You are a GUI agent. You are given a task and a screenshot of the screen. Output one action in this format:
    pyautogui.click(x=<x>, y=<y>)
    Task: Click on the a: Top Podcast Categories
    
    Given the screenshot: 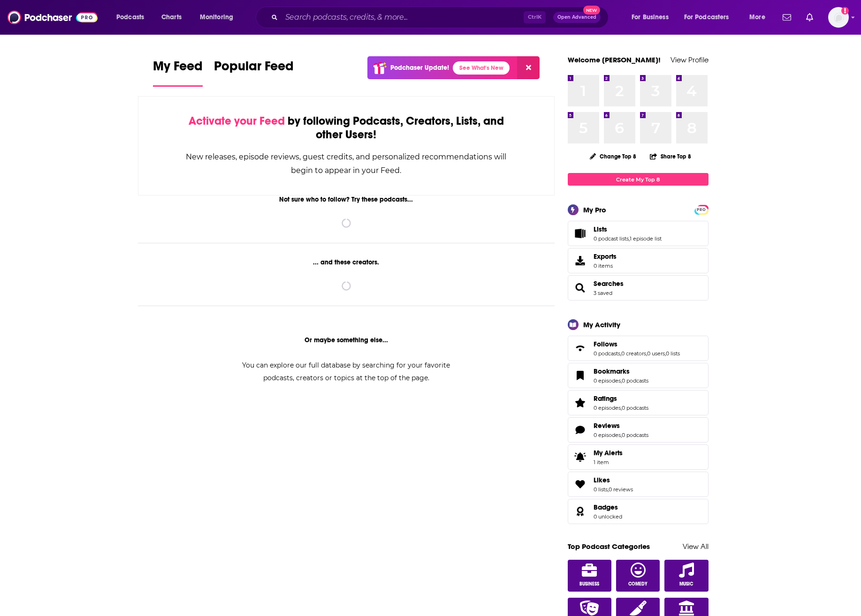 What is the action you would take?
    pyautogui.click(x=609, y=546)
    